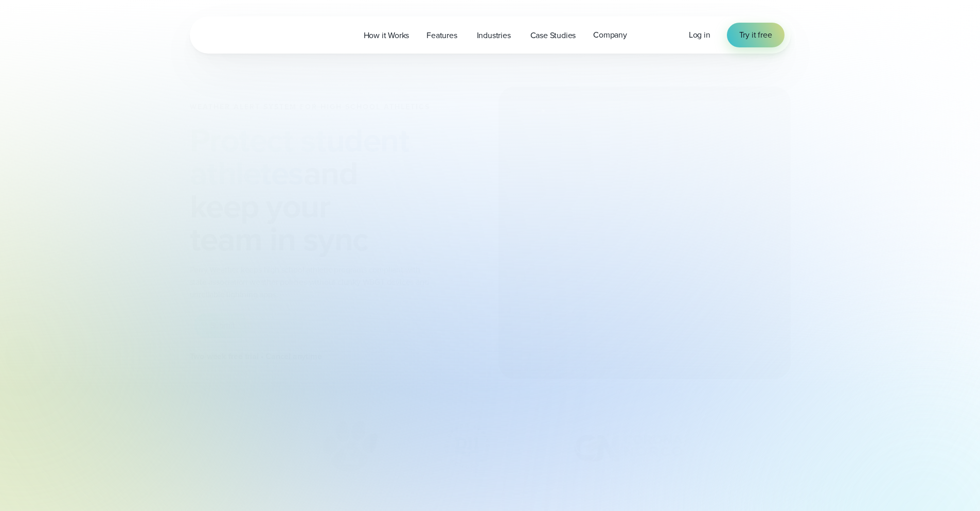 The height and width of the screenshot is (511, 980). Describe the element at coordinates (553, 35) in the screenshot. I see `a: Case Studies` at that location.